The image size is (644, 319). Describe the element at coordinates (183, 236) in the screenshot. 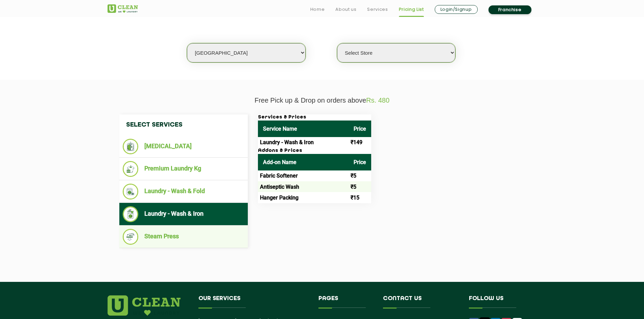

I see `li: Steam Press` at that location.